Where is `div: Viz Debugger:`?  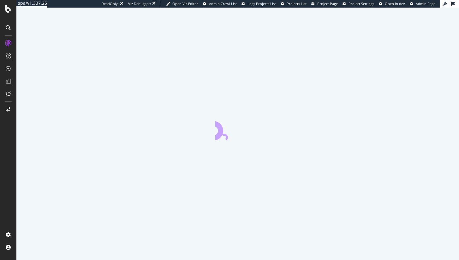
div: Viz Debugger: is located at coordinates (140, 4).